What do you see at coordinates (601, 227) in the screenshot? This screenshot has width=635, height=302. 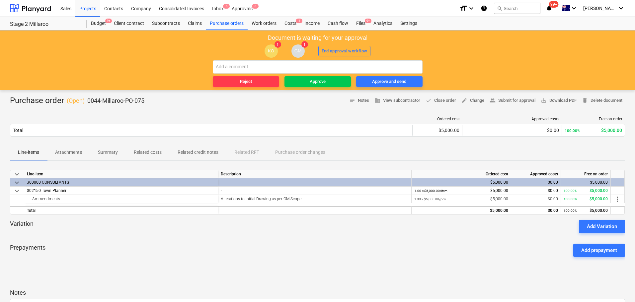 I see `div: Add Variation` at bounding box center [601, 227].